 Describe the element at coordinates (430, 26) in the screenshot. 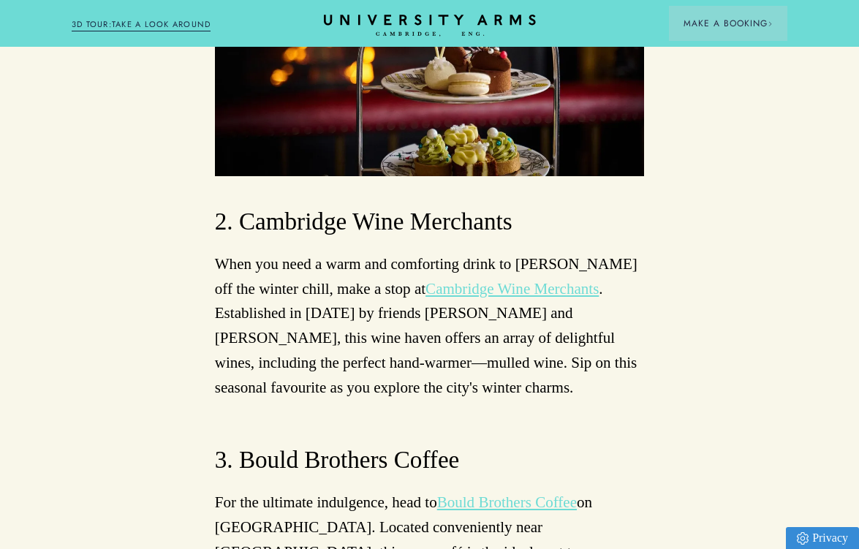

I see `a: Home` at that location.